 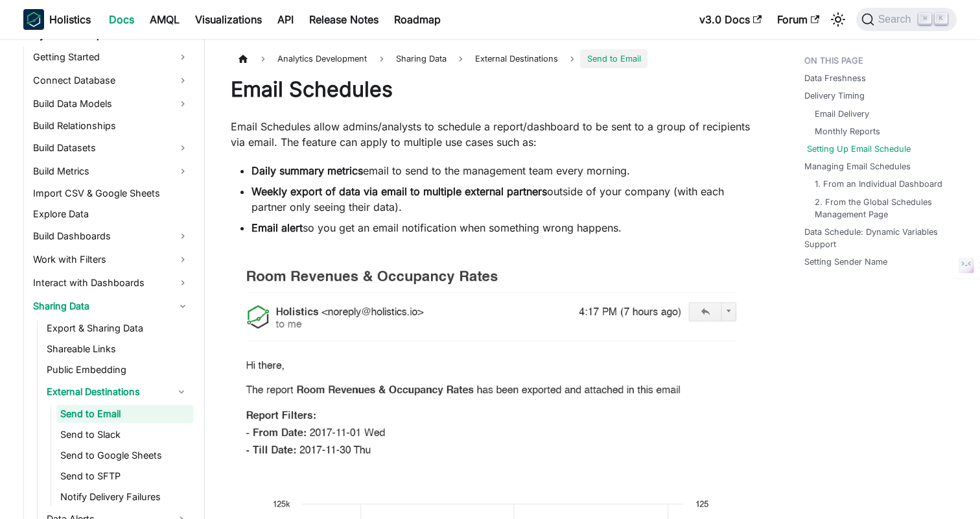 I want to click on b: Holistics, so click(x=70, y=19).